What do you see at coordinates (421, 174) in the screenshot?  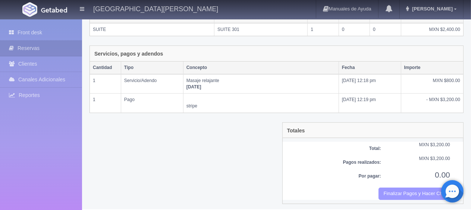 I see `div: 0.00` at bounding box center [421, 174].